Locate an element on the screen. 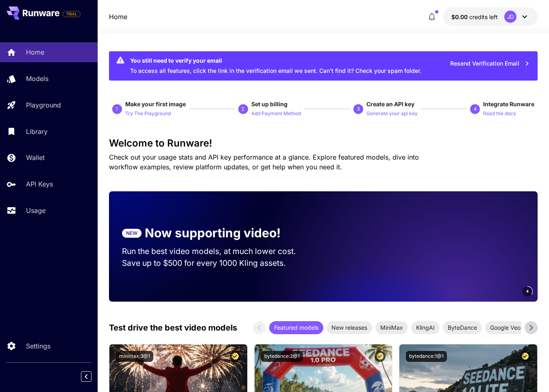  button: Generate your api key is located at coordinates (392, 113).